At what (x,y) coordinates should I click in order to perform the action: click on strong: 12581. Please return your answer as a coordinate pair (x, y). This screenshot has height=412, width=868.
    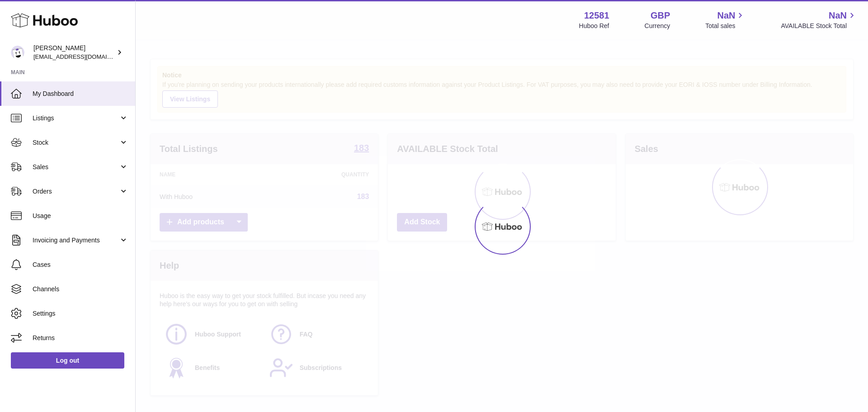
    Looking at the image, I should click on (597, 16).